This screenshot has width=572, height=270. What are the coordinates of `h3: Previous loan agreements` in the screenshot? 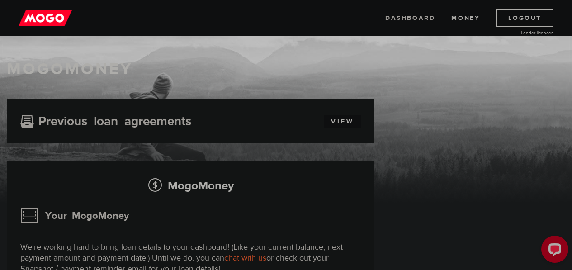 It's located at (106, 120).